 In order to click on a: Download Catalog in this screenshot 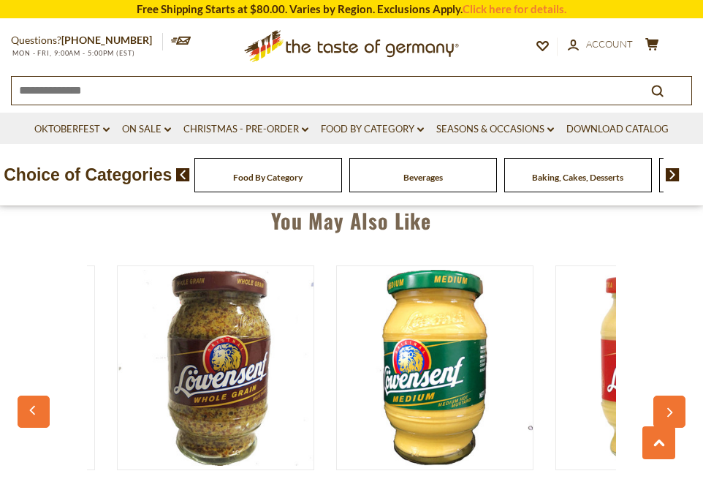, I will do `click(618, 129)`.